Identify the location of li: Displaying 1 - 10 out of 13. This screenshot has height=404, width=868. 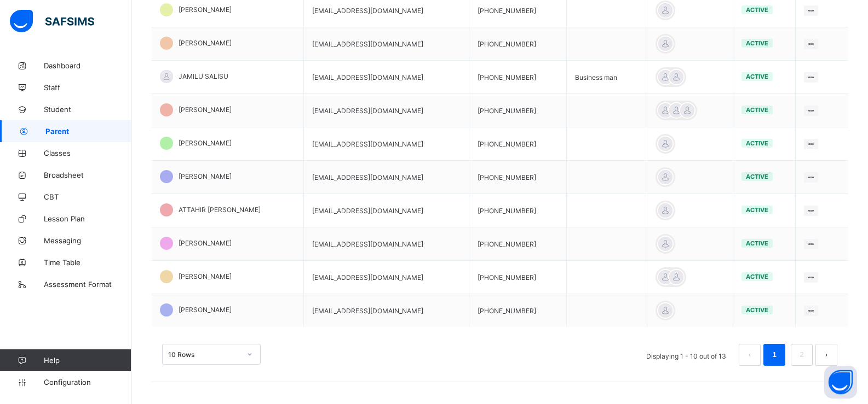
(686, 355).